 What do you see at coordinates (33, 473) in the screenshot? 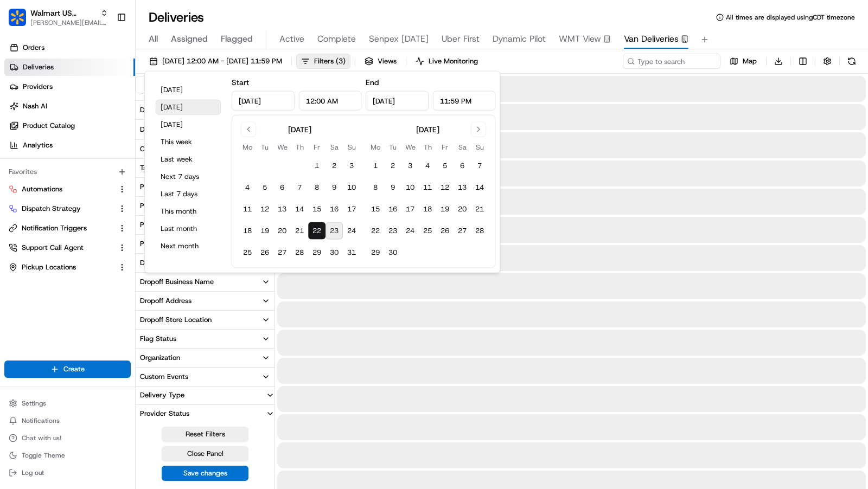
I see `span: Log out` at bounding box center [33, 473].